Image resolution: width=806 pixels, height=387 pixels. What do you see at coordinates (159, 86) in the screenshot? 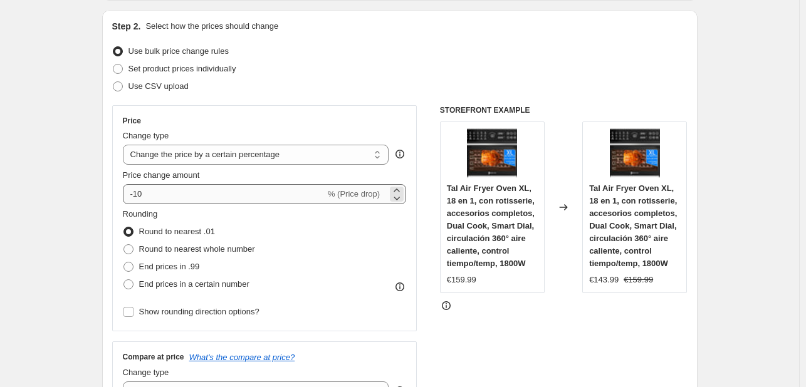
I see `span: Use CSV upload` at bounding box center [159, 86].